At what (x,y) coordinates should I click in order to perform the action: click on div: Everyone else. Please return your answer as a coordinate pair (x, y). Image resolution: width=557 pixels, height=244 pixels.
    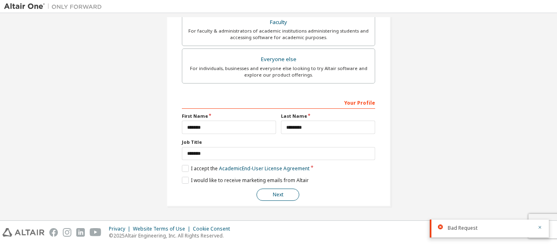
    Looking at the image, I should click on (278, 60).